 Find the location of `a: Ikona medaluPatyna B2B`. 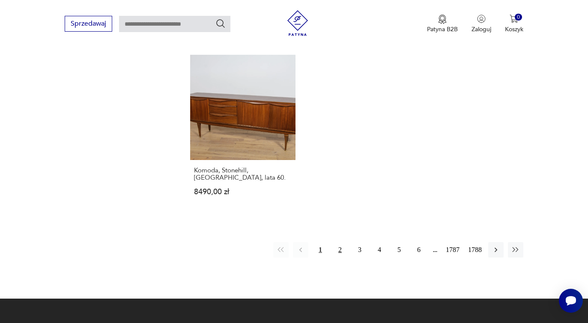

a: Ikona medaluPatyna B2B is located at coordinates (443, 24).